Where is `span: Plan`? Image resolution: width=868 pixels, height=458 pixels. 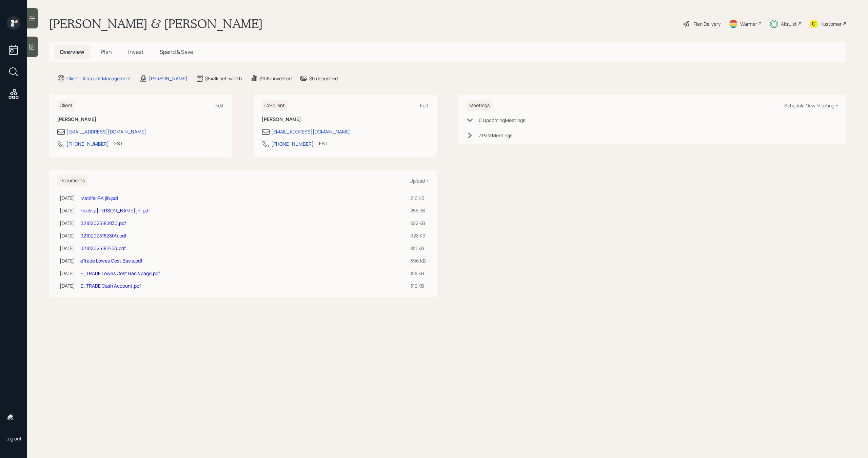 span: Plan is located at coordinates (106, 52).